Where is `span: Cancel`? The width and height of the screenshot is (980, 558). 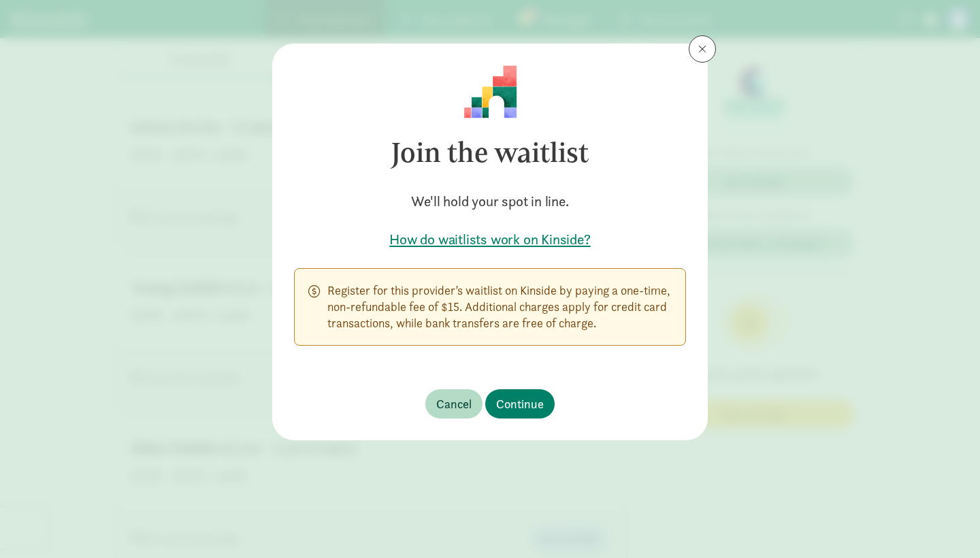 span: Cancel is located at coordinates (454, 404).